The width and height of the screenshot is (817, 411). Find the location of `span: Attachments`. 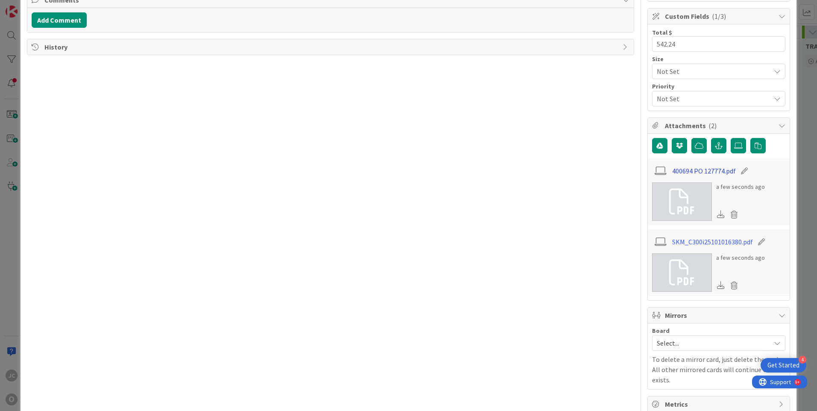

span: Attachments is located at coordinates (719, 126).